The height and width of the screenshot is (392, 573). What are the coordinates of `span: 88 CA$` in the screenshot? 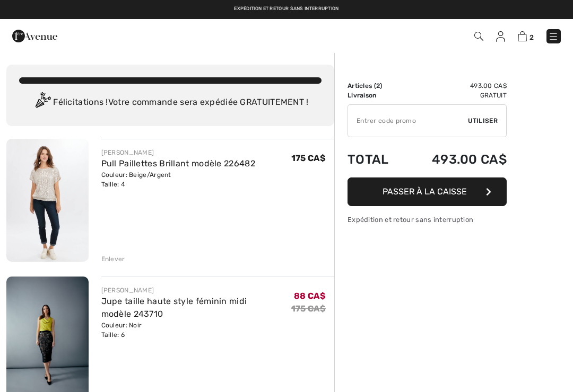 It's located at (309, 296).